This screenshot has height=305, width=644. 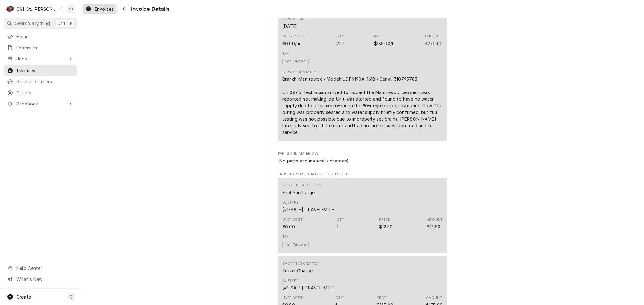 I want to click on a: Home, so click(x=40, y=36).